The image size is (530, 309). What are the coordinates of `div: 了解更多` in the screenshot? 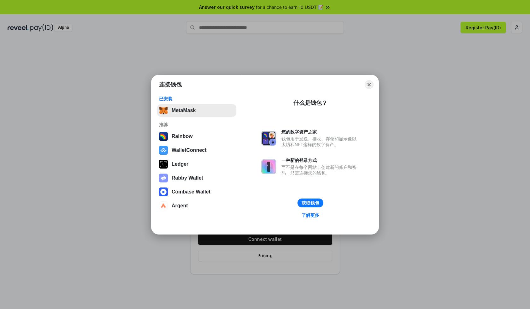 It's located at (310, 215).